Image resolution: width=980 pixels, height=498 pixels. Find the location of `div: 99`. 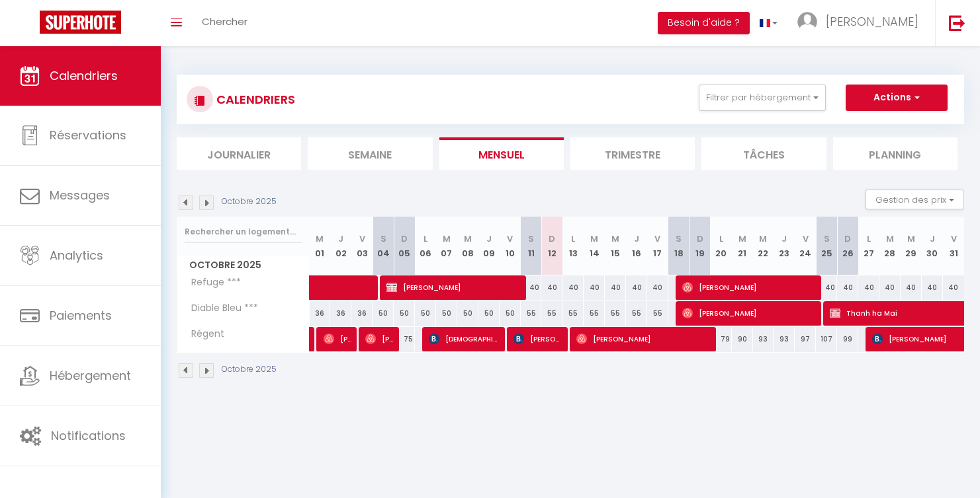

div: 99 is located at coordinates (847, 339).